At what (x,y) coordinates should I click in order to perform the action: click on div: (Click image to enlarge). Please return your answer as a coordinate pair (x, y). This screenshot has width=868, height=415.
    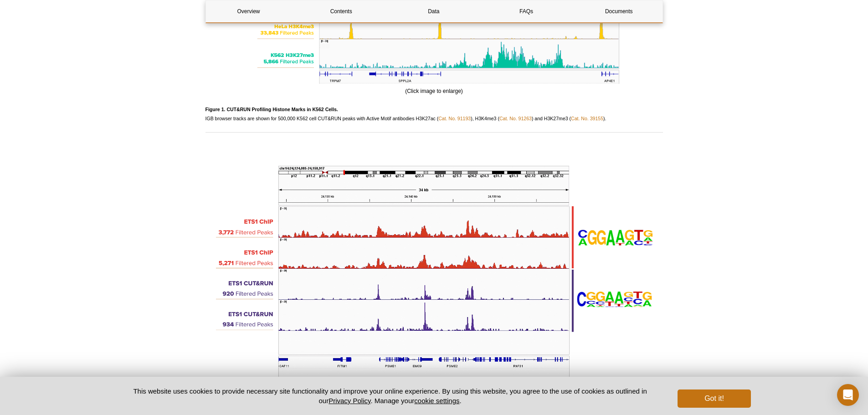
    Looking at the image, I should click on (434, 277).